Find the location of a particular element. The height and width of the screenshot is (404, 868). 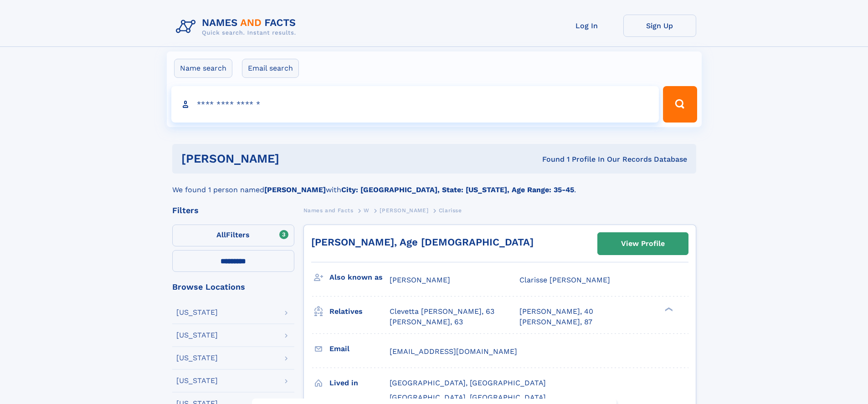

label: Name search is located at coordinates (203, 68).